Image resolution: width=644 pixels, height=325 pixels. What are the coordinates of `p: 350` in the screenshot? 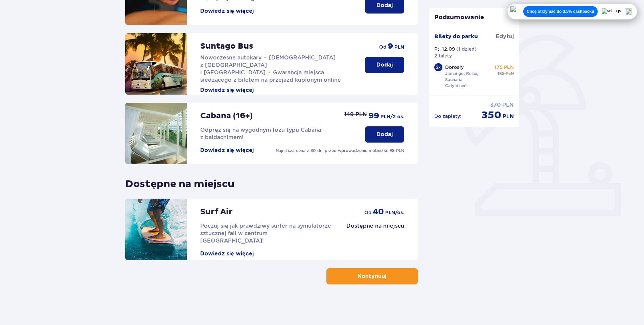 It's located at (491, 115).